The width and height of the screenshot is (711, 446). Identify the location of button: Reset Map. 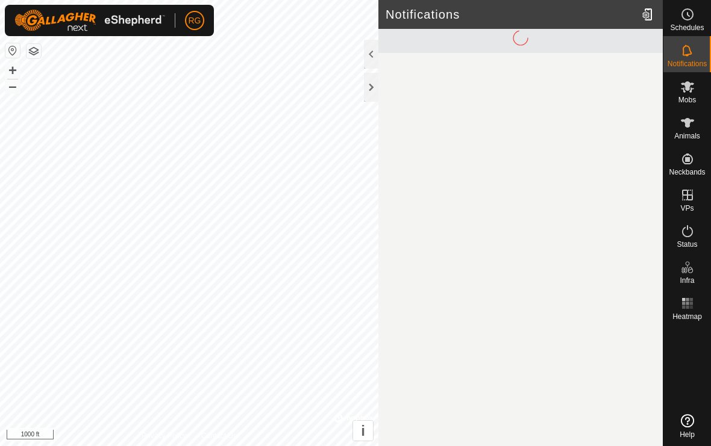
(13, 51).